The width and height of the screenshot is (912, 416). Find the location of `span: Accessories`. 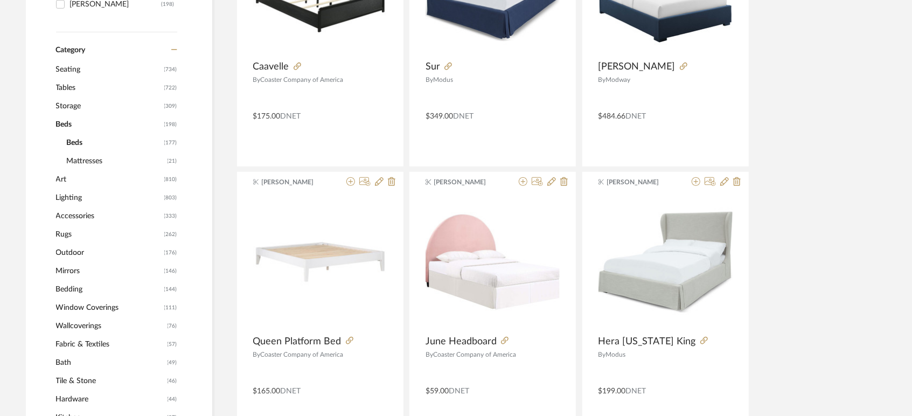

span: Accessories is located at coordinates (109, 216).